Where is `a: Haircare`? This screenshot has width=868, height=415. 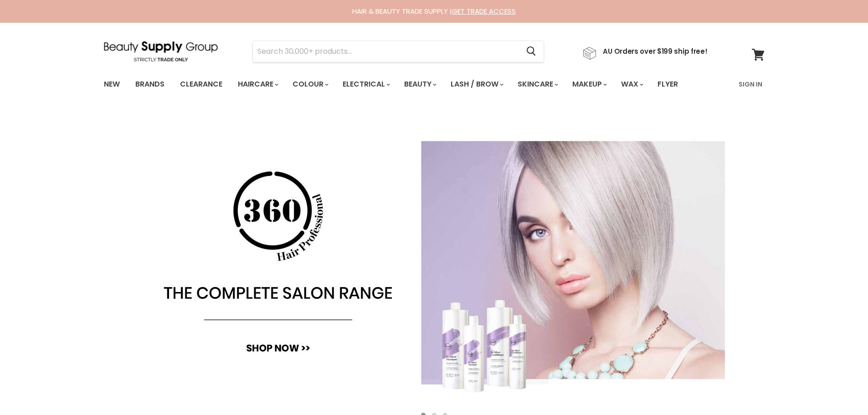 a: Haircare is located at coordinates (257, 84).